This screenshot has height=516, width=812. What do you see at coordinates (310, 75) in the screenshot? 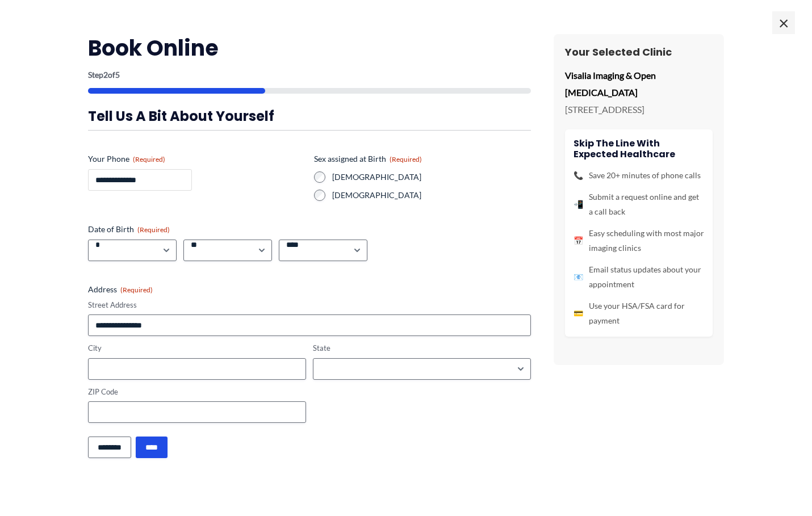
I see `p: Step of` at bounding box center [310, 75].